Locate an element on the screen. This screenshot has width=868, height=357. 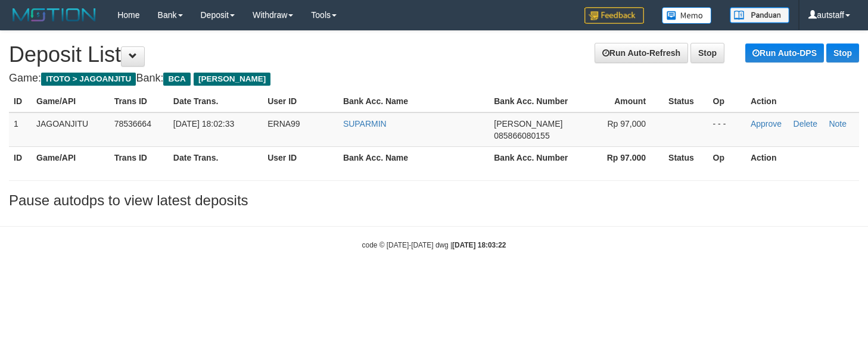
a: Delete is located at coordinates (805, 124).